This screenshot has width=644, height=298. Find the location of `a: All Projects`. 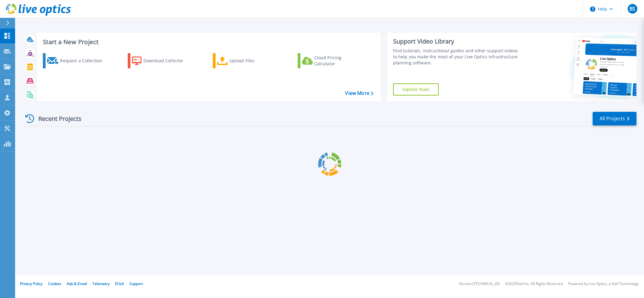

a: All Projects is located at coordinates (614, 118).